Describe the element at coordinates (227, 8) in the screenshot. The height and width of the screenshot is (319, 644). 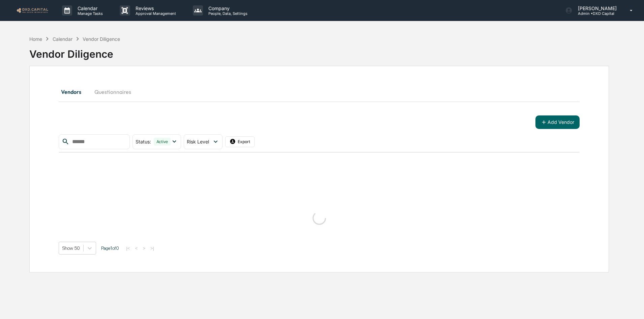
I see `p: Company` at that location.